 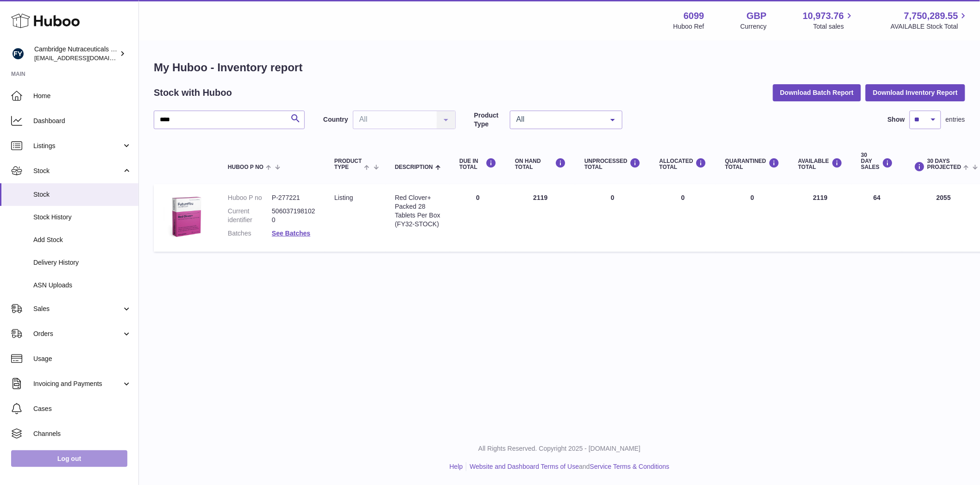 What do you see at coordinates (77, 334) in the screenshot?
I see `span: Orders` at bounding box center [77, 334].